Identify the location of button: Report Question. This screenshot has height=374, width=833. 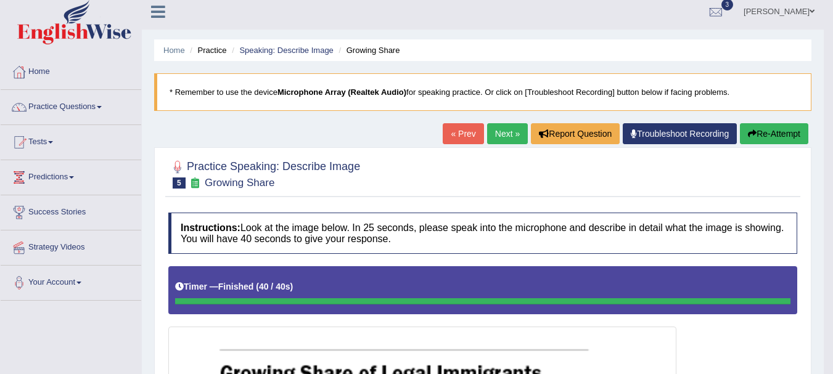
(575, 134).